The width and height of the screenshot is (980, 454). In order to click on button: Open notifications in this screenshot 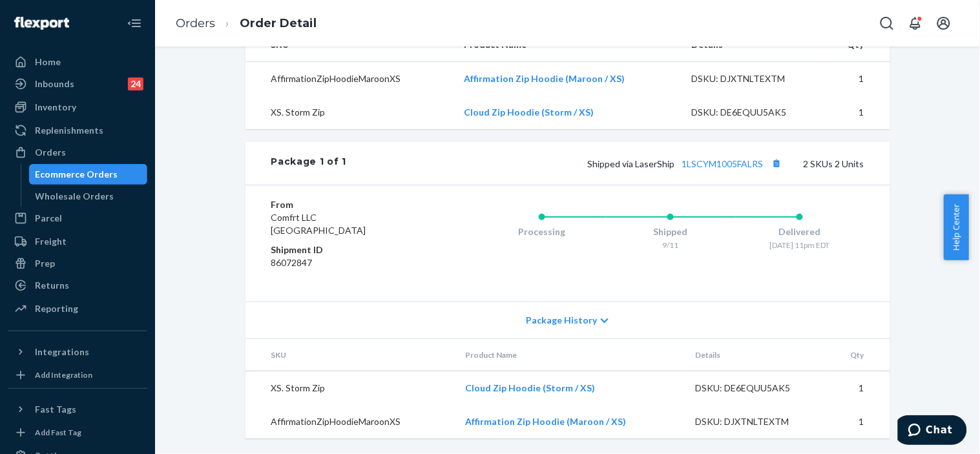, I will do `click(915, 23)`.